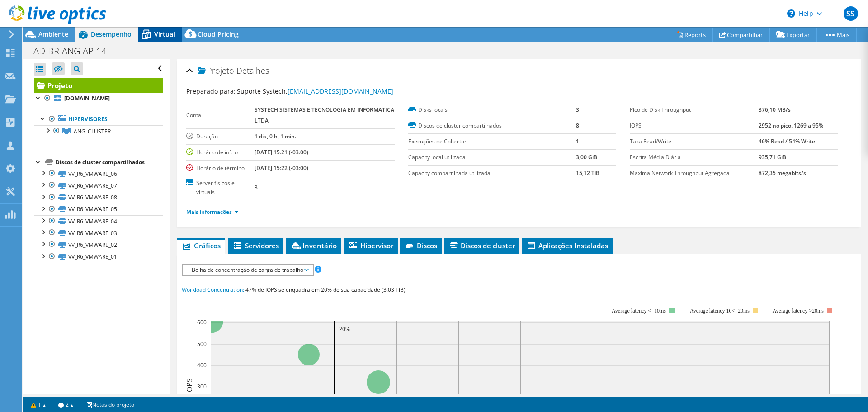 This screenshot has width=868, height=412. Describe the element at coordinates (109, 163) in the screenshot. I see `div: Discos de cluster compartilhados` at that location.